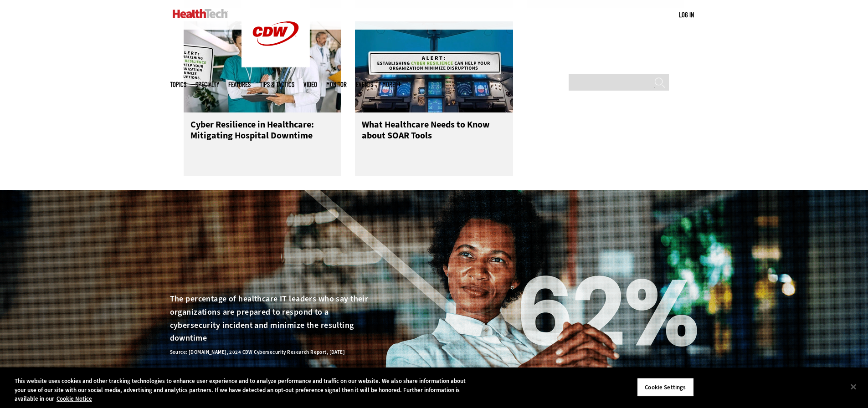  What do you see at coordinates (433, 99) in the screenshot?
I see `a: inside an airplane cockpit What Healthcare Needs to Know about SOAR Tools` at bounding box center [433, 99].